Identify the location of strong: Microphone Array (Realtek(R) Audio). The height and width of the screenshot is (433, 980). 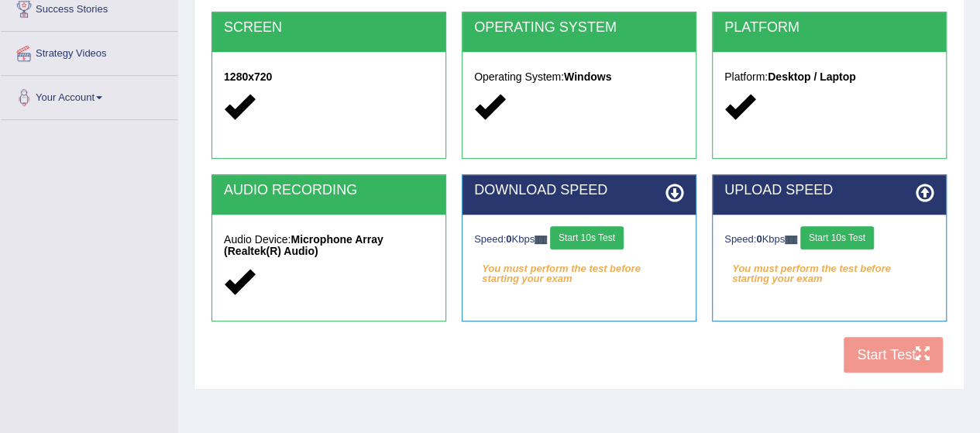
(304, 245).